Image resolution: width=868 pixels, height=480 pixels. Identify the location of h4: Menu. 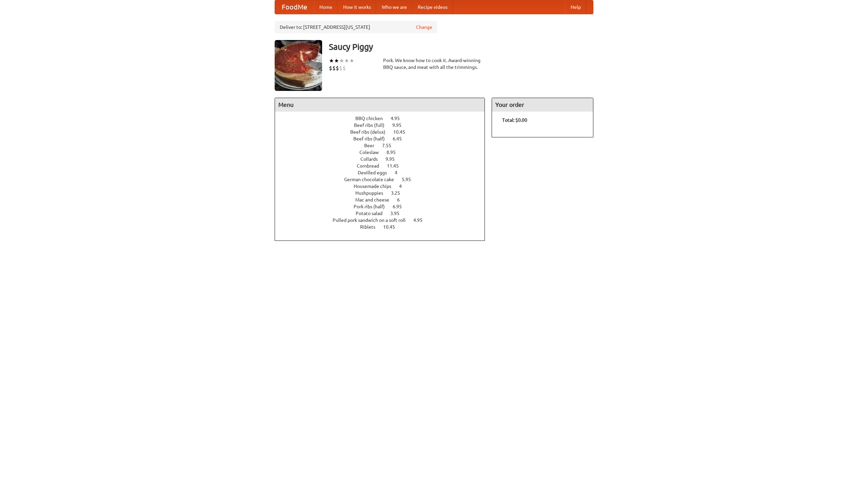
(380, 105).